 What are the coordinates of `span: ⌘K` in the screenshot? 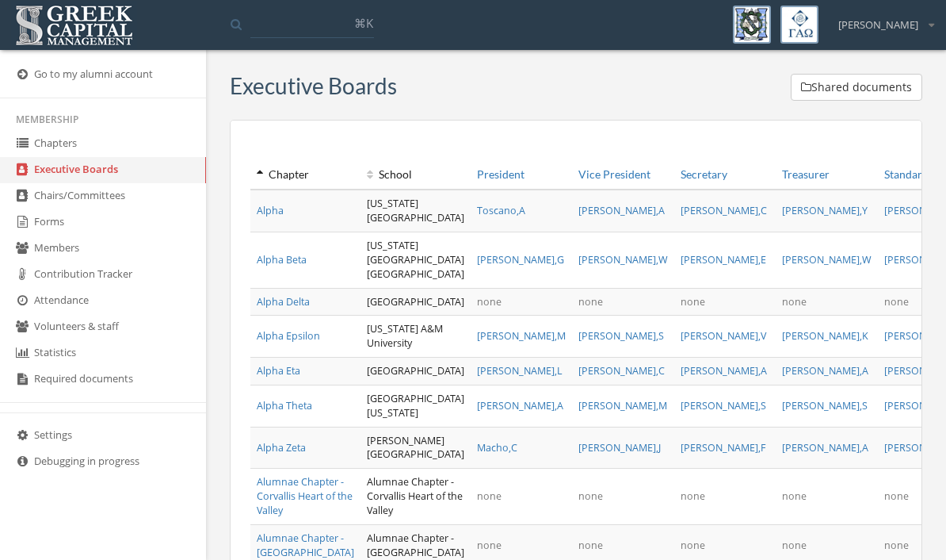 It's located at (364, 23).